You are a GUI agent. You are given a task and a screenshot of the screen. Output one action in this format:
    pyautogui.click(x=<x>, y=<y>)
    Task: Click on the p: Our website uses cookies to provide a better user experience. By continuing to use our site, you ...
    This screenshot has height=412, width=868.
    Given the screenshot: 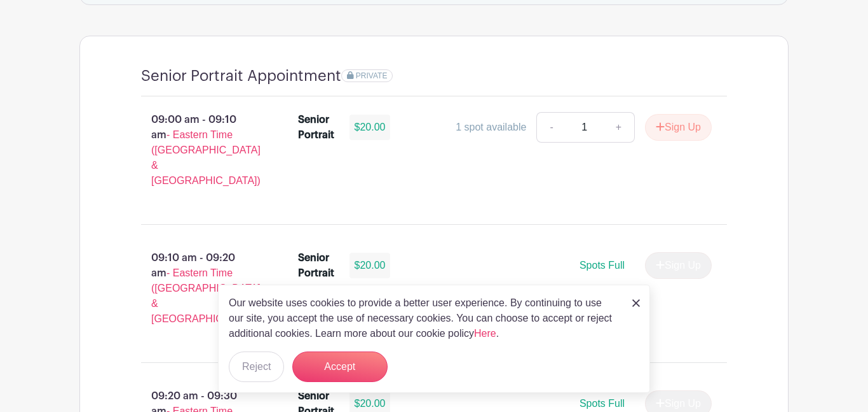 What is the action you would take?
    pyautogui.click(x=424, y=318)
    